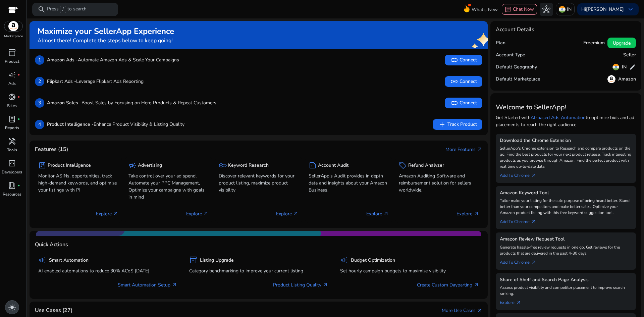  What do you see at coordinates (106, 41) in the screenshot?
I see `h4: Almost there! Complete the steps below to keep going!` at bounding box center [106, 41].